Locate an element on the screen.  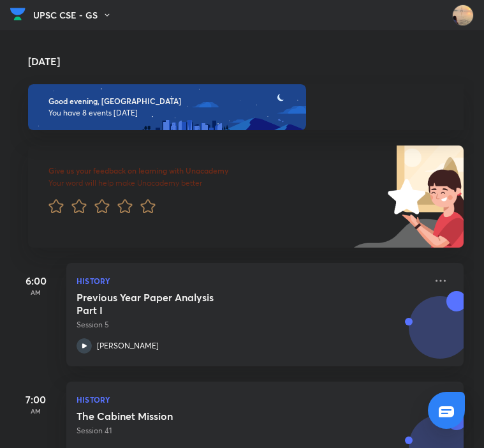
img: Avatar is located at coordinates (439, 334).